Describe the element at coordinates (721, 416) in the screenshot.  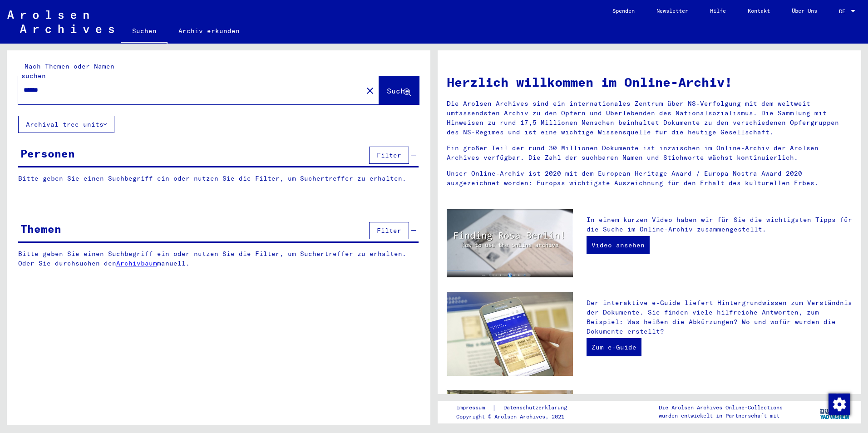
I see `p: wurden entwickelt in Partnerschaft mit` at that location.